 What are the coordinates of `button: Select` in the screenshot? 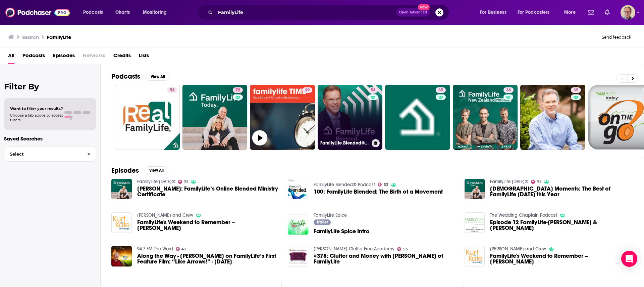 It's located at (50, 154).